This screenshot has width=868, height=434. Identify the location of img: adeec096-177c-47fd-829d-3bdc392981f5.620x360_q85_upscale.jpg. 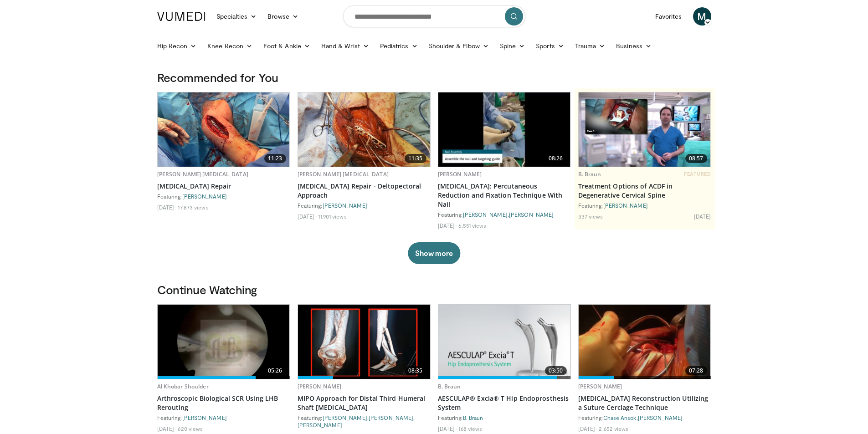
(224, 342).